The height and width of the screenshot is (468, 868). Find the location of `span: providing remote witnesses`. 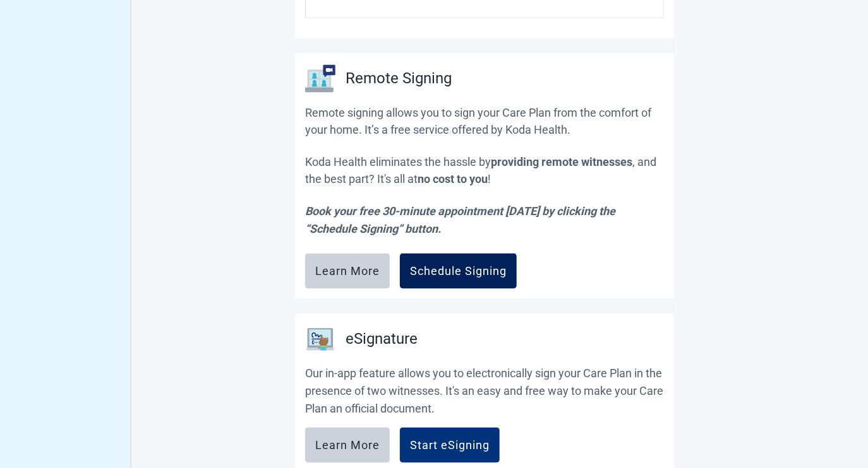

span: providing remote witnesses is located at coordinates (561, 162).